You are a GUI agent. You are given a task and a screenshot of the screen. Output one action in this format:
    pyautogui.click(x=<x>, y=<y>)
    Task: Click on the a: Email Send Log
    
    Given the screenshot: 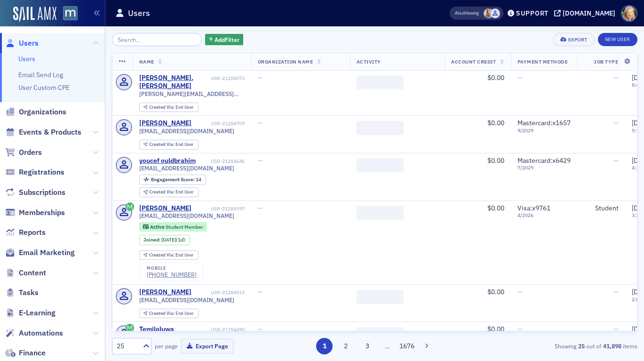 What is the action you would take?
    pyautogui.click(x=40, y=75)
    